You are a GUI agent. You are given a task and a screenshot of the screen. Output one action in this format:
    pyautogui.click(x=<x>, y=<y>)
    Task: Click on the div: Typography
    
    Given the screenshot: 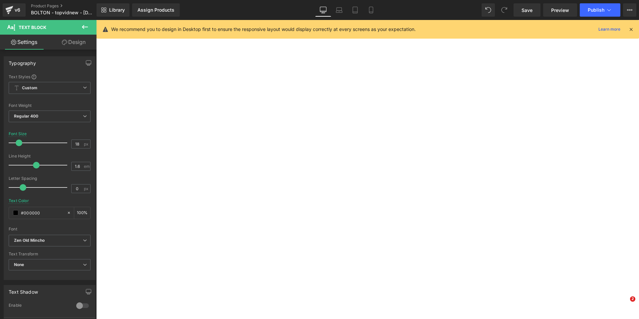 What is the action you would take?
    pyautogui.click(x=22, y=61)
    